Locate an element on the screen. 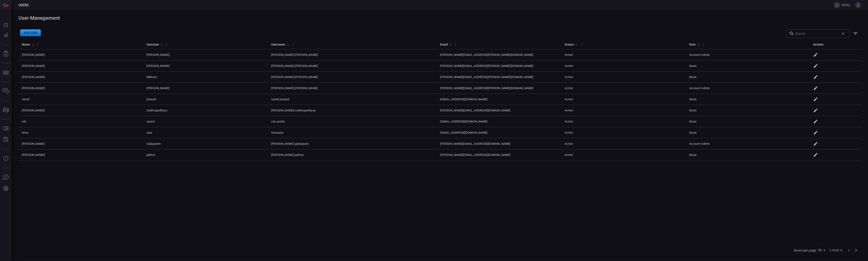 The height and width of the screenshot is (261, 868). div: Email is located at coordinates (443, 44).